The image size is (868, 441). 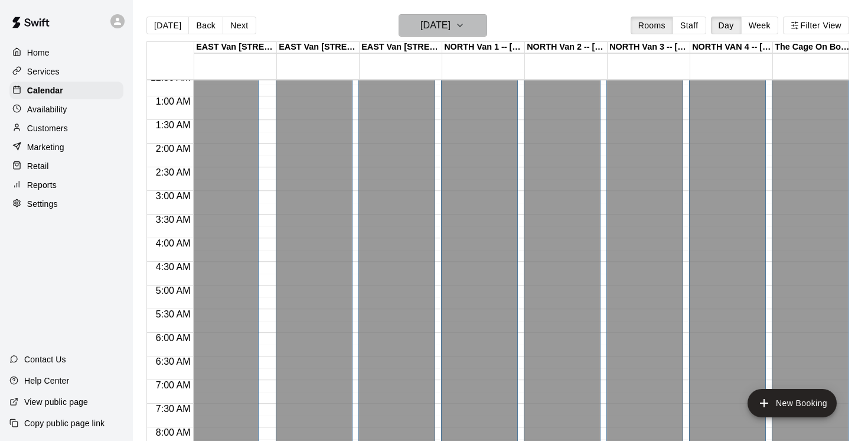 I want to click on a: Calendar, so click(x=66, y=90).